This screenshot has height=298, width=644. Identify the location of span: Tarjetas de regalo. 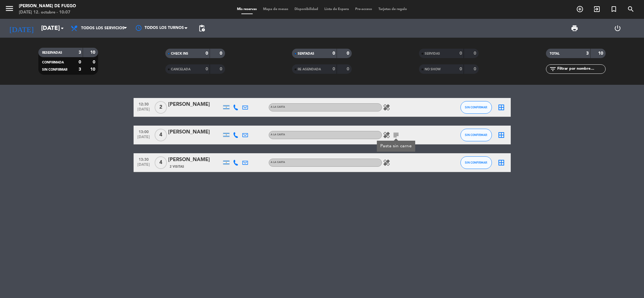
(393, 9).